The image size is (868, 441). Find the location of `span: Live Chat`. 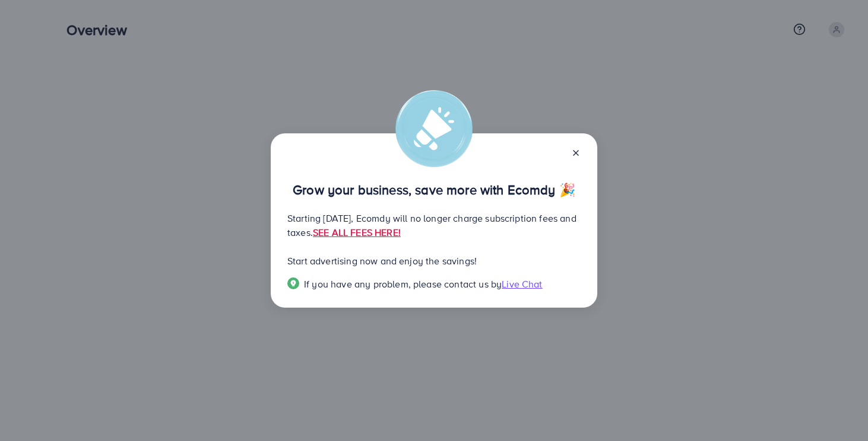

span: Live Chat is located at coordinates (521, 284).